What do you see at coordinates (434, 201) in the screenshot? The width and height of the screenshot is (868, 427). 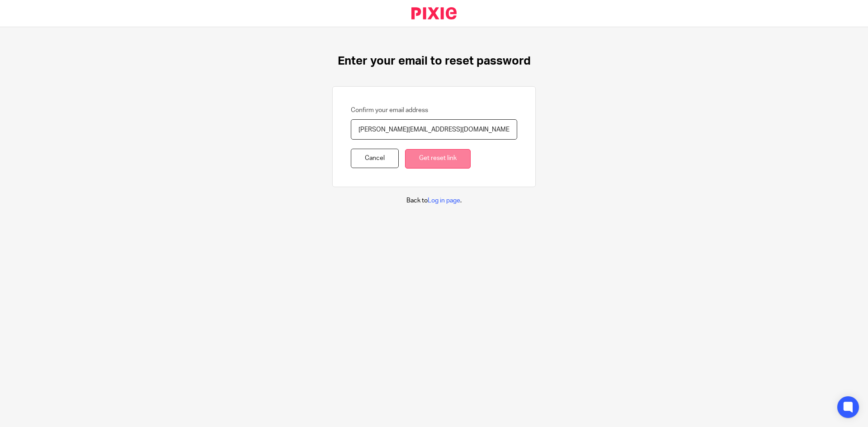 I see `p: Back to .` at bounding box center [434, 201].